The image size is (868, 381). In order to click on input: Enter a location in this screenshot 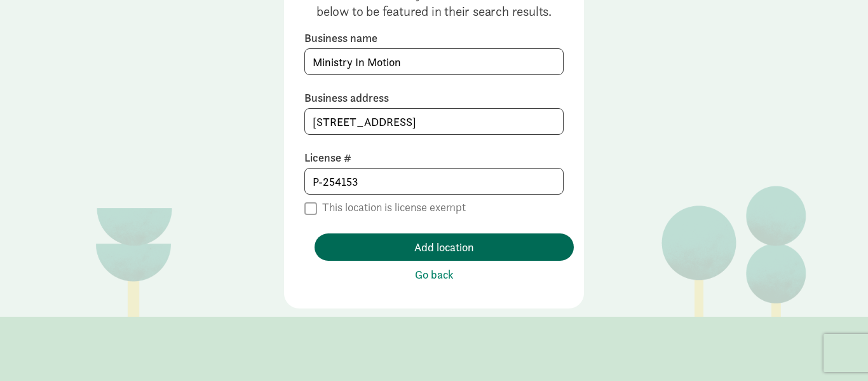, I will do `click(434, 121)`.